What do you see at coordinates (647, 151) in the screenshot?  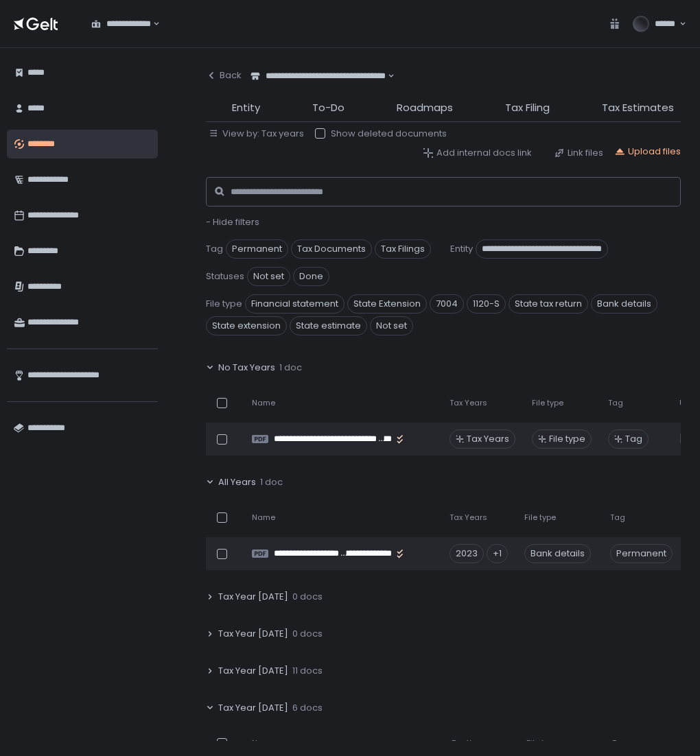 I see `div: Upload files` at bounding box center [647, 151].